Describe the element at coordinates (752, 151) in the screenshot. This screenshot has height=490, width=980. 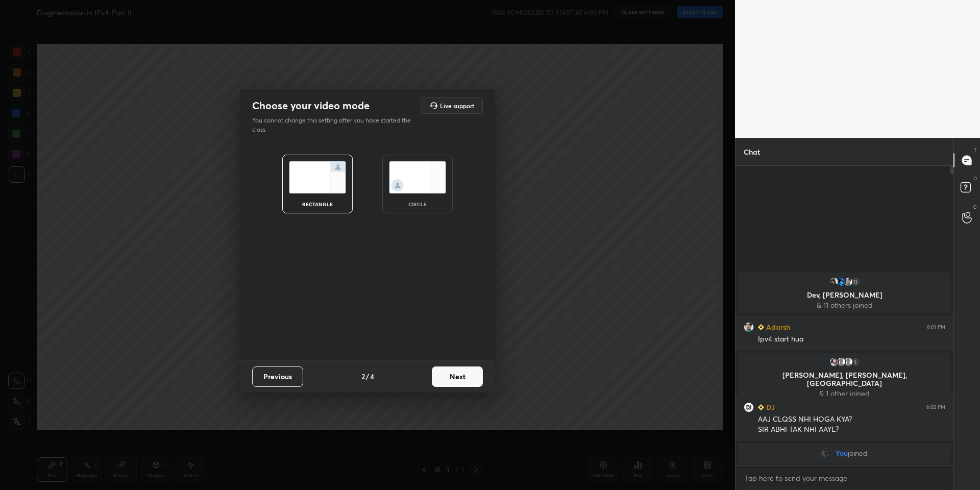
I see `p: Chat` at that location.